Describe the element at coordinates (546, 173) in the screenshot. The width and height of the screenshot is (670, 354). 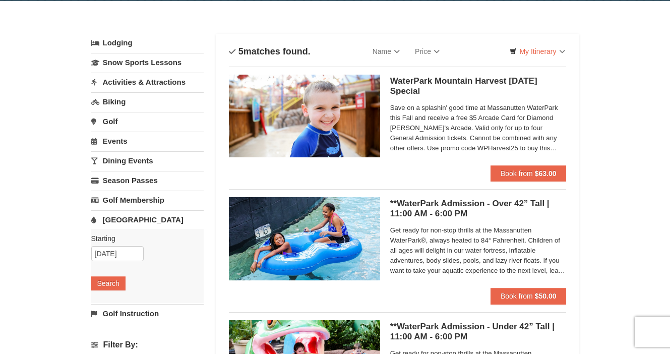
I see `strong: $63.00` at that location.